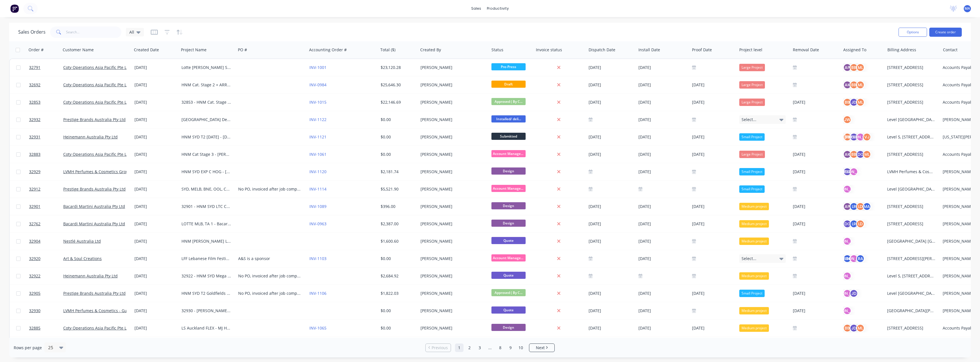 The width and height of the screenshot is (980, 362). I want to click on span: Quote, so click(509, 240).